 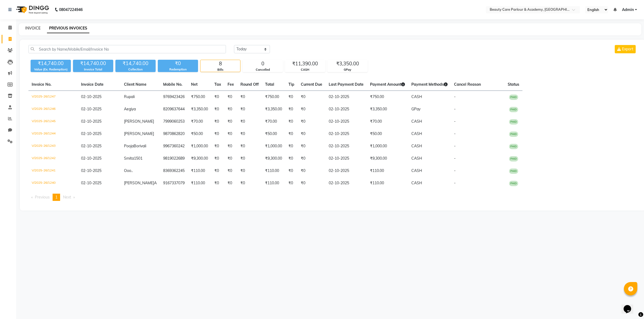 What do you see at coordinates (218, 84) in the screenshot?
I see `span: Tax` at bounding box center [218, 84].